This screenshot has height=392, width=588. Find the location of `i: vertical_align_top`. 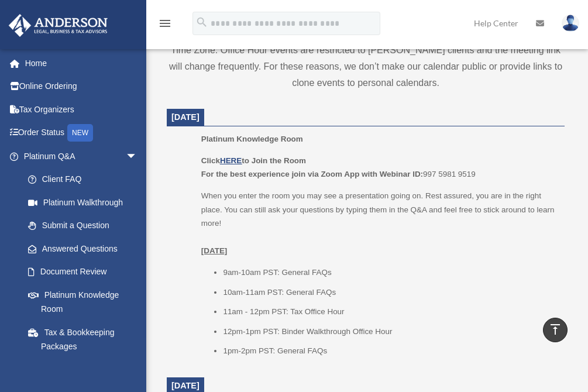

i: vertical_align_top is located at coordinates (555, 329).